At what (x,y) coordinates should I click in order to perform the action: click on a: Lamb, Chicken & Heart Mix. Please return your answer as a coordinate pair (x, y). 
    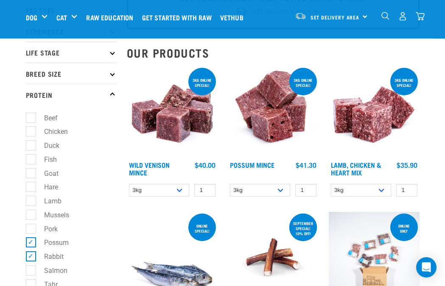
    Looking at the image, I should click on (356, 168).